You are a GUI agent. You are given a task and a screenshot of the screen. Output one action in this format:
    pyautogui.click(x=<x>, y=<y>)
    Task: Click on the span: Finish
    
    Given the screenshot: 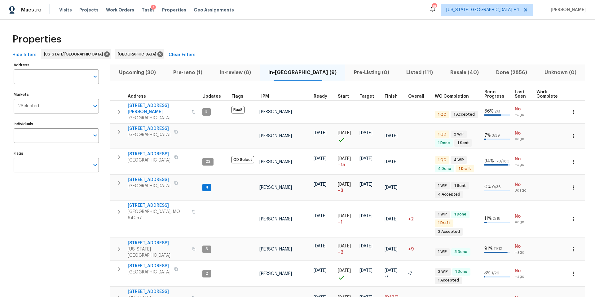 What is the action you would take?
    pyautogui.click(x=391, y=96)
    